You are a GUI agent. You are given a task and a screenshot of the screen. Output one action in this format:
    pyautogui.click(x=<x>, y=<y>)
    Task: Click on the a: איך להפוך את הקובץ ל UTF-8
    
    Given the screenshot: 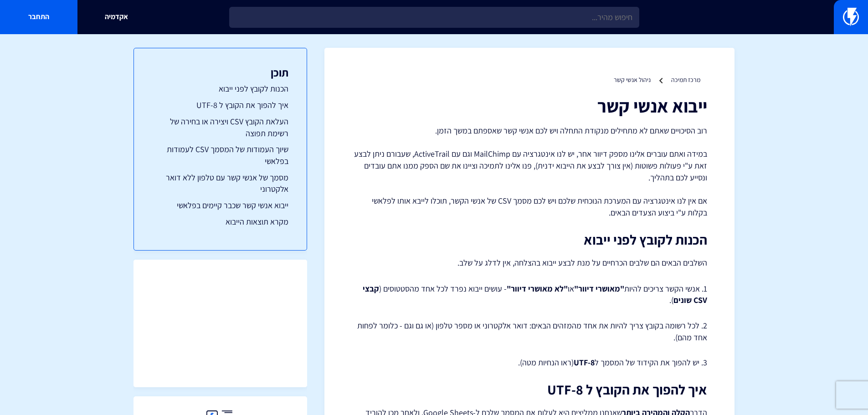 What is the action you would take?
    pyautogui.click(x=220, y=105)
    